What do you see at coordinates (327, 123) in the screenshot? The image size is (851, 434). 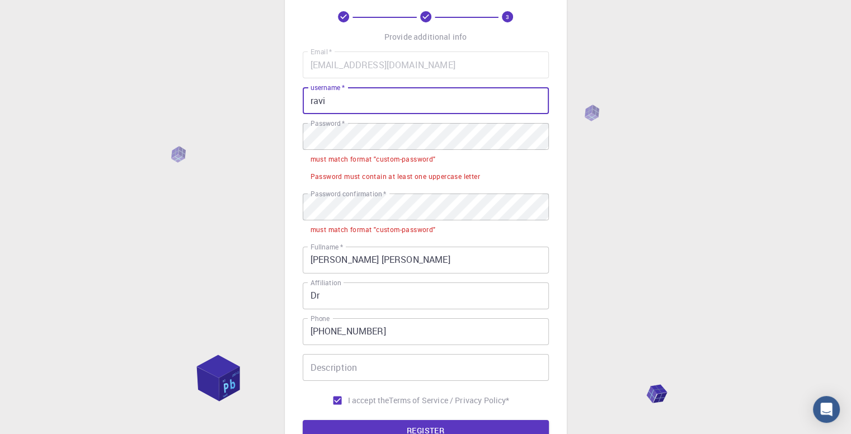 I see `label: Password` at bounding box center [327, 123].